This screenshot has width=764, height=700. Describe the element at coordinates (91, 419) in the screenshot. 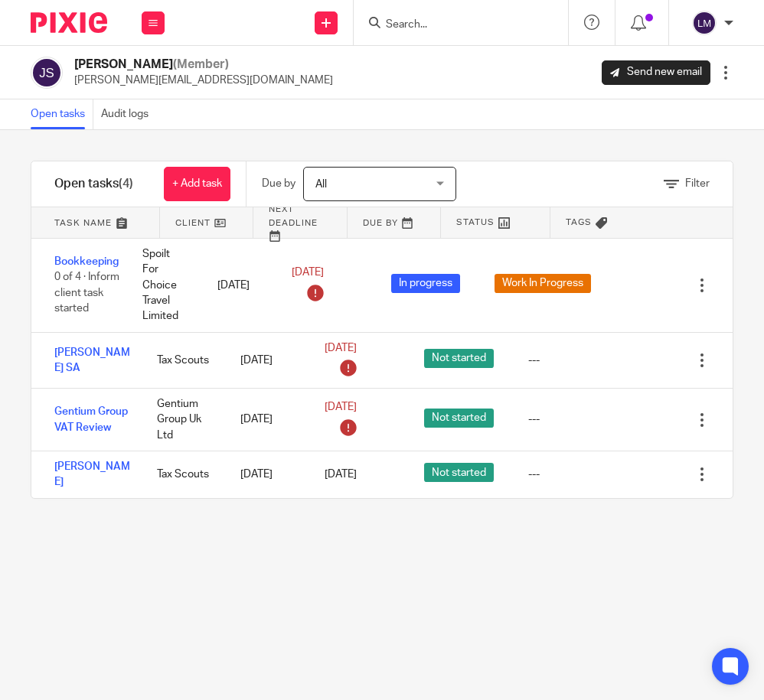

I see `a: Gentium Group VAT Review` at that location.